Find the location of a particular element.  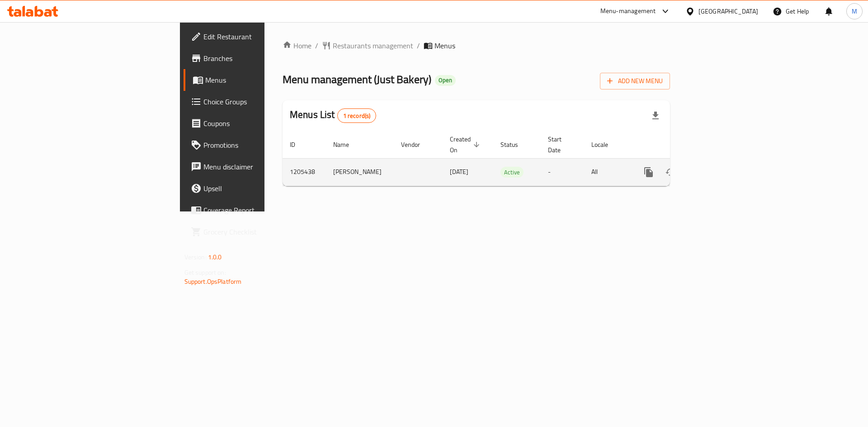

a: Support.OpsPlatform is located at coordinates (213, 282).